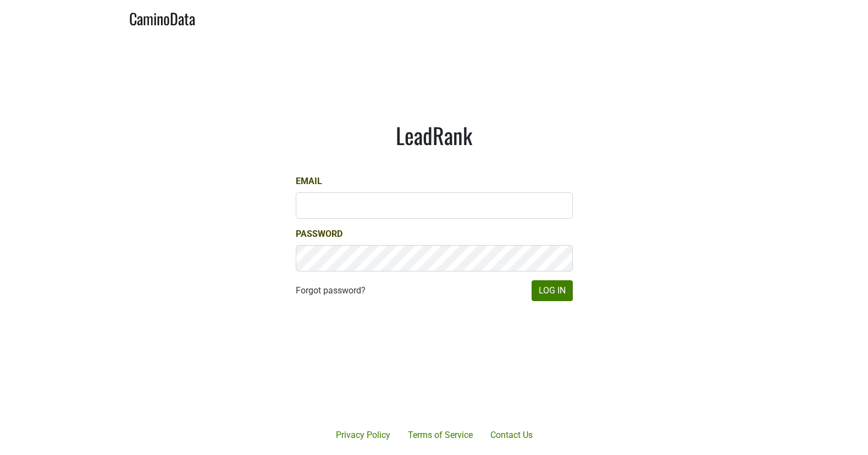 The width and height of the screenshot is (868, 455). What do you see at coordinates (511, 435) in the screenshot?
I see `a: Contact Us` at bounding box center [511, 435].